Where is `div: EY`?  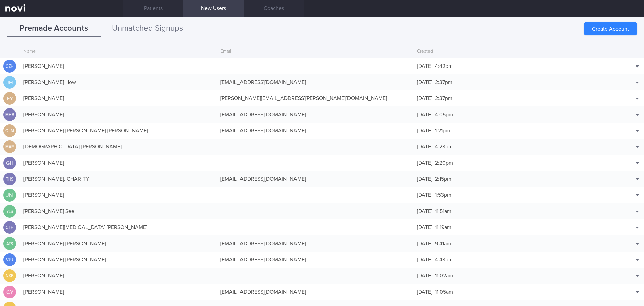
div: EY is located at coordinates (9, 98).